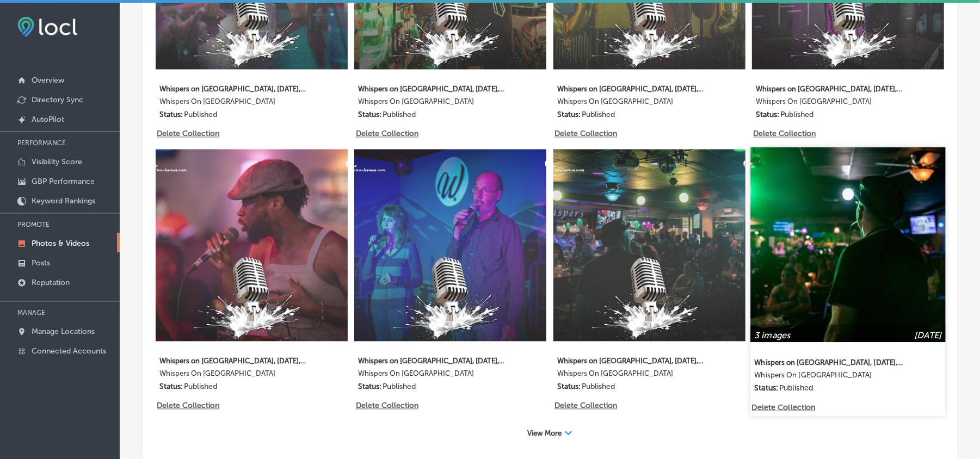 The width and height of the screenshot is (980, 459). Describe the element at coordinates (545, 433) in the screenshot. I see `span: View More` at that location.